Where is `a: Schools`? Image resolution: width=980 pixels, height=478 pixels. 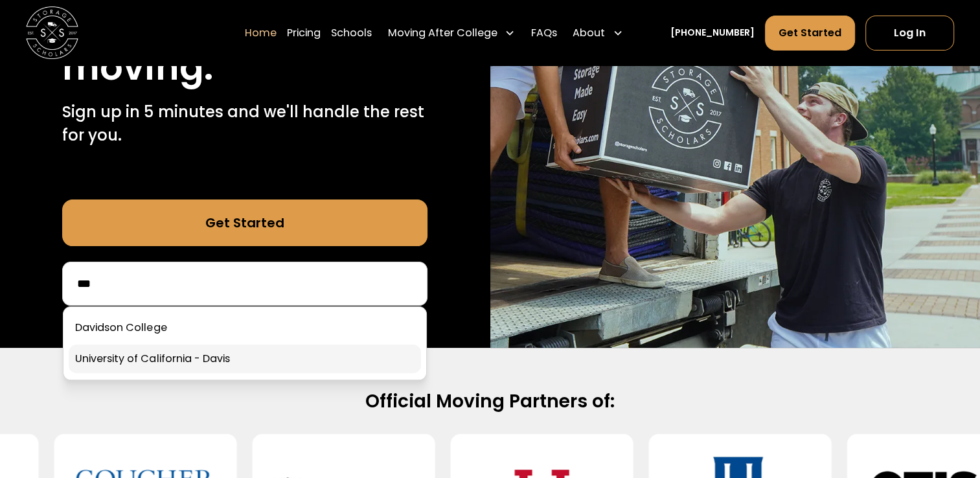
a: Schools is located at coordinates (351, 33).